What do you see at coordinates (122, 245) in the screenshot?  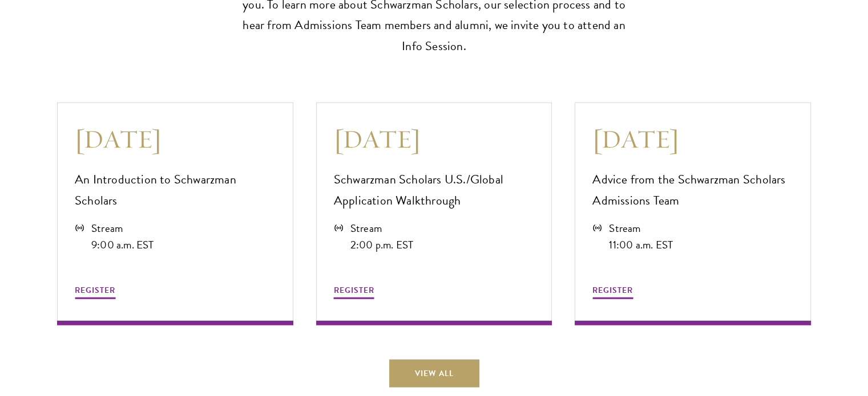 I see `div: 9:00 a.m. EST` at bounding box center [122, 245].